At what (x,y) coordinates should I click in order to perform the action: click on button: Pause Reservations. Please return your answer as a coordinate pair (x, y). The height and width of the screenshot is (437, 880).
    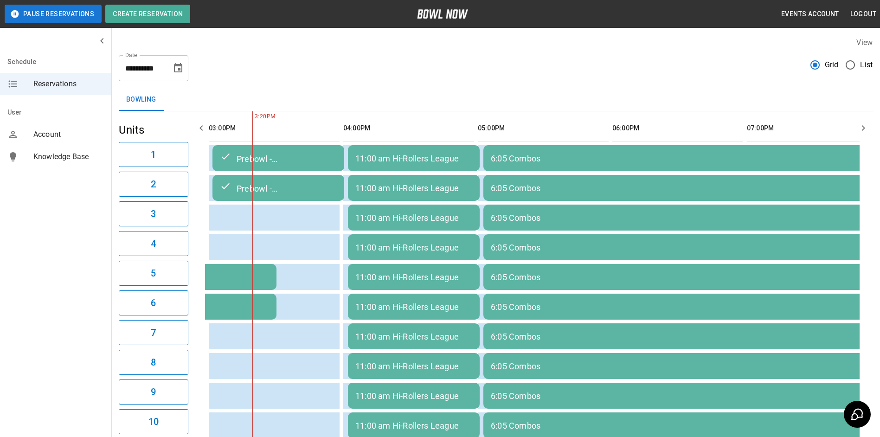
    Looking at the image, I should click on (53, 14).